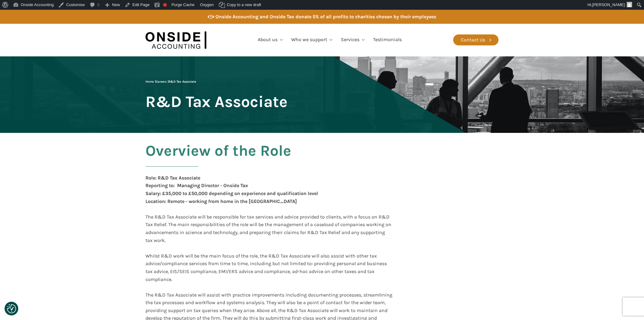 This screenshot has height=320, width=644. Describe the element at coordinates (12, 309) in the screenshot. I see `img: Revisit consent button` at that location.